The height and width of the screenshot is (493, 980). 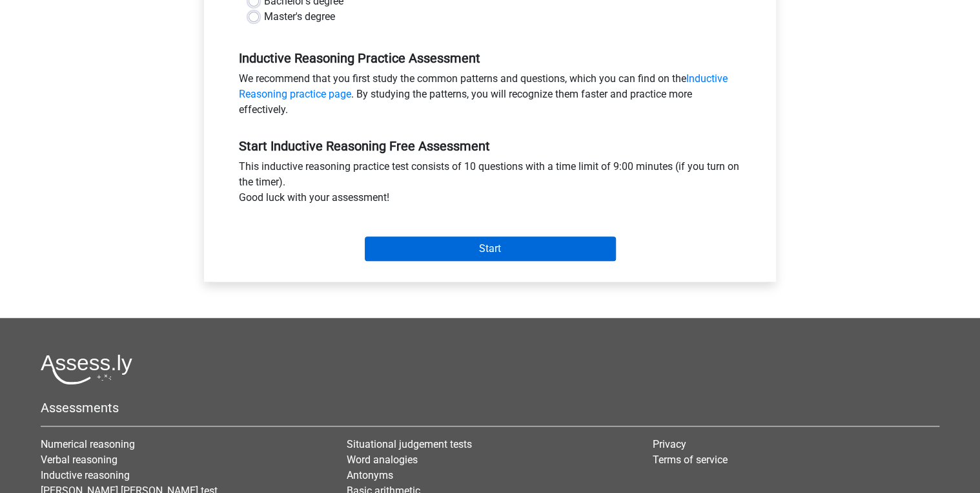 What do you see at coordinates (690, 459) in the screenshot?
I see `a: Terms of service` at bounding box center [690, 459].